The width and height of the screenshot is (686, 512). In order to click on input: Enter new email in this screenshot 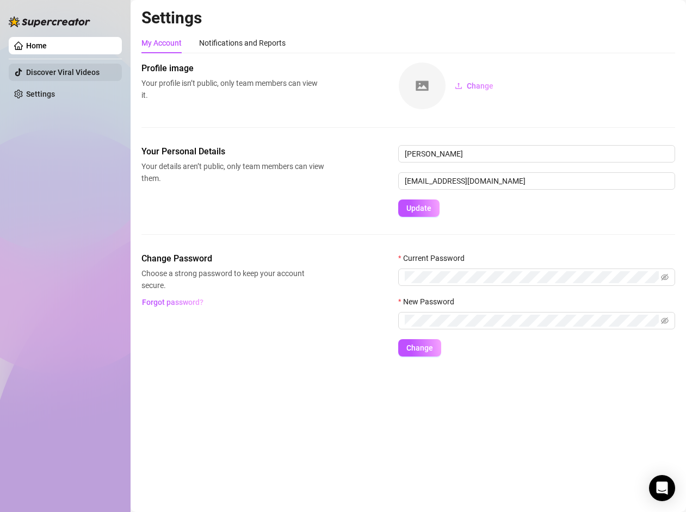, I will do `click(536, 181)`.